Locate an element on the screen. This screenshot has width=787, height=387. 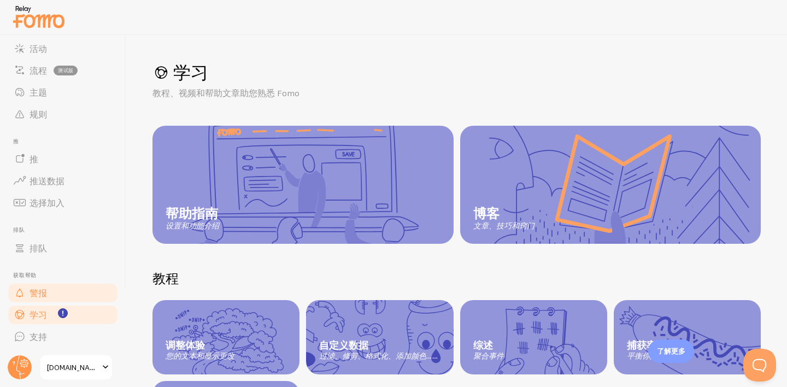
font: 设置和功能介绍 is located at coordinates (192, 226).